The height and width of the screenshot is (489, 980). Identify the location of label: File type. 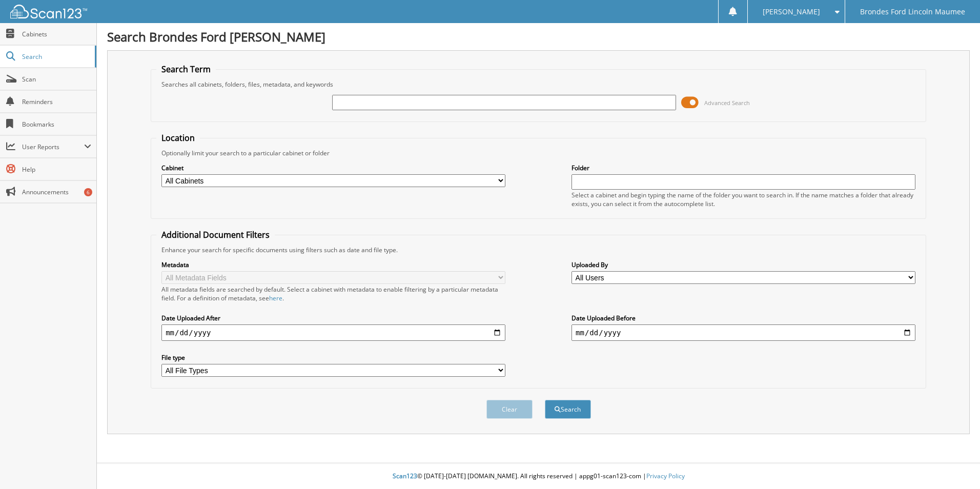
(333, 357).